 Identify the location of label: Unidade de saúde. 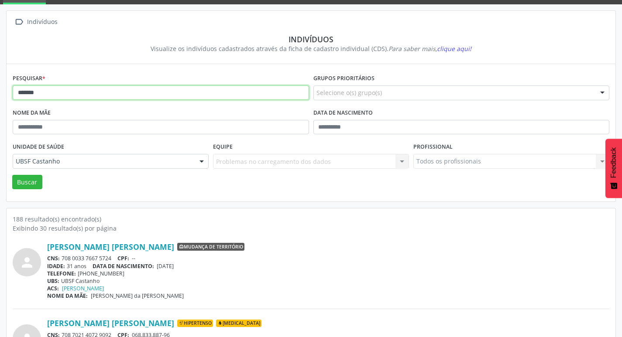
(38, 147).